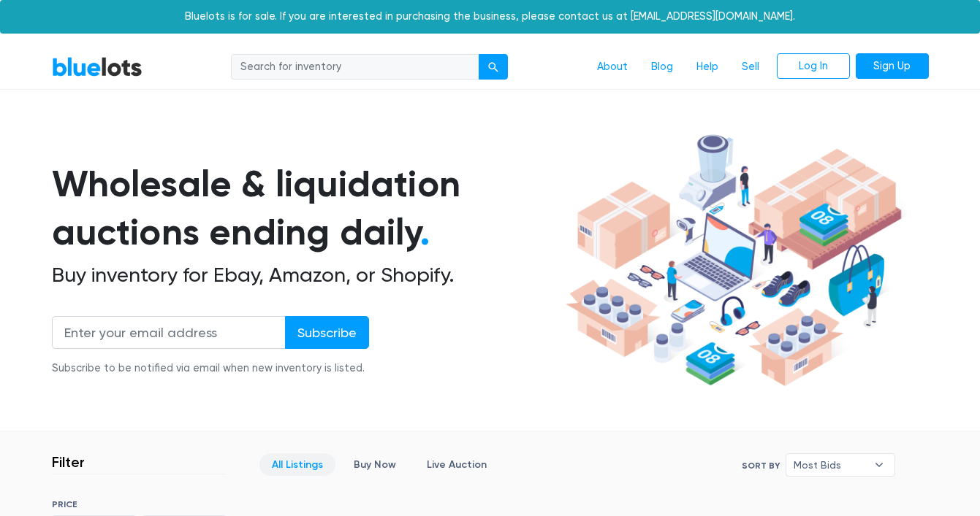  I want to click on input: Search for inventory, so click(355, 67).